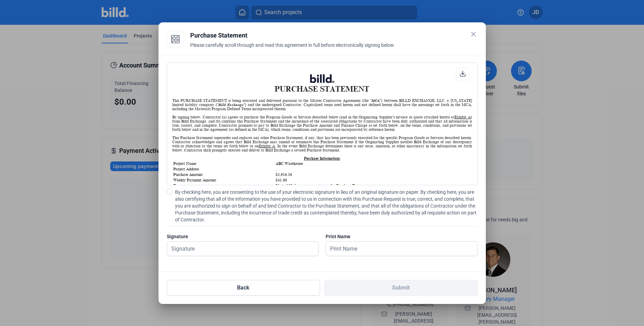 The height and width of the screenshot is (326, 644). What do you see at coordinates (322, 105) in the screenshot?
I see `div: This PURCHASE STATEMENT is being executed and delivered pursuant to the Master Contractor Agreeme...` at bounding box center [322, 105].